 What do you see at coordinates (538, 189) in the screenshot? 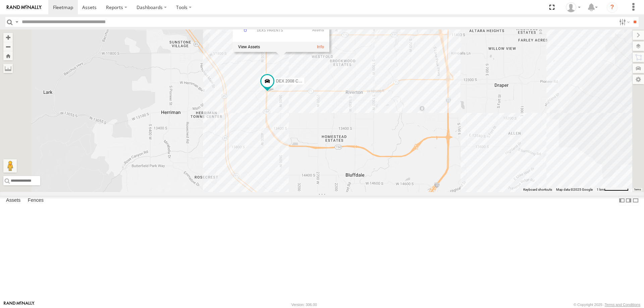
I see `button: Keyboard shortcuts` at bounding box center [538, 189].